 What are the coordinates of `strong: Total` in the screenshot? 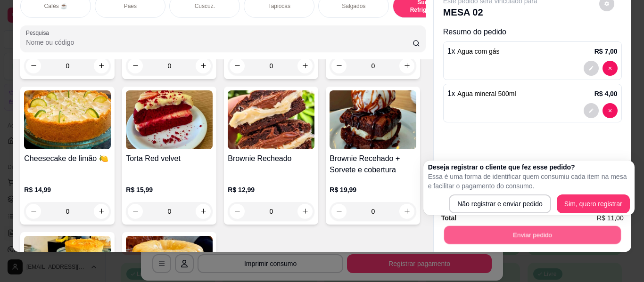 It's located at (449, 218).